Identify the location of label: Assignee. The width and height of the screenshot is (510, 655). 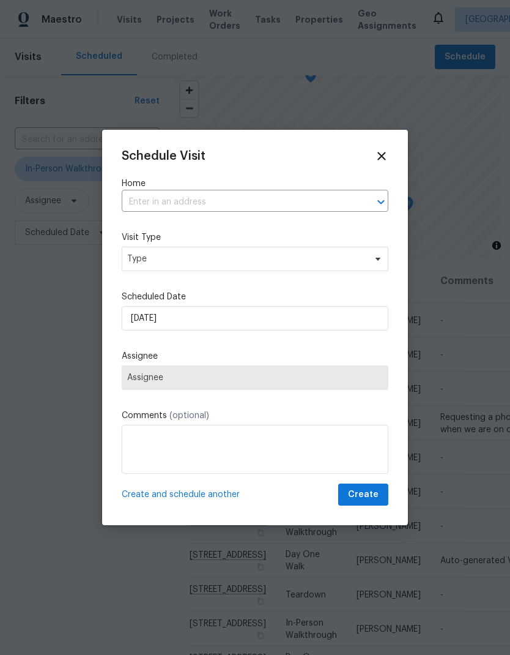
(255, 356).